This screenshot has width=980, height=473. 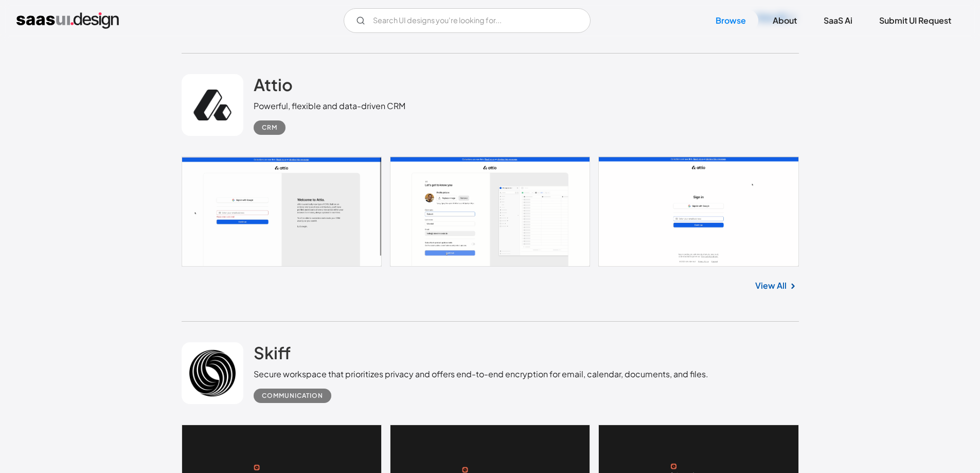 I want to click on input: Search UI designs you're looking for..., so click(x=467, y=21).